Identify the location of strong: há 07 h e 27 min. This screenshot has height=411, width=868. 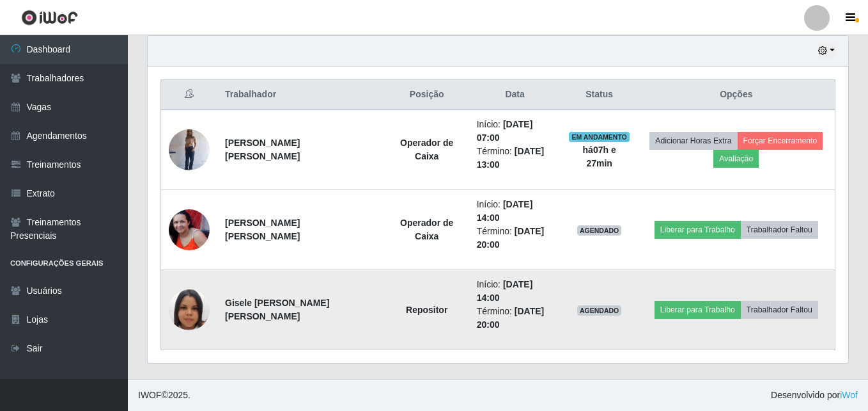
(600, 156).